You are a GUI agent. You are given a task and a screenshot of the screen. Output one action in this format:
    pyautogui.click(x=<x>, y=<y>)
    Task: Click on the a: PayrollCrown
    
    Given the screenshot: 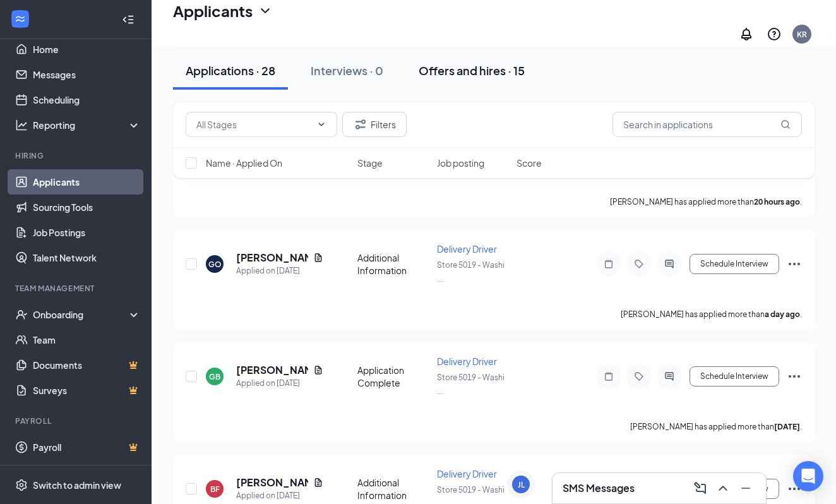 What is the action you would take?
    pyautogui.click(x=87, y=448)
    